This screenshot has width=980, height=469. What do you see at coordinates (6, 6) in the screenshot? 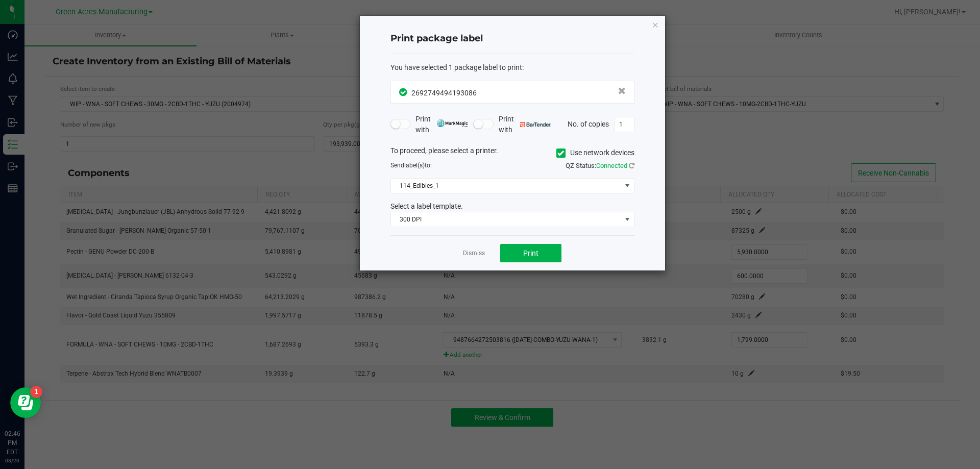
I see `span: 1` at bounding box center [6, 6].